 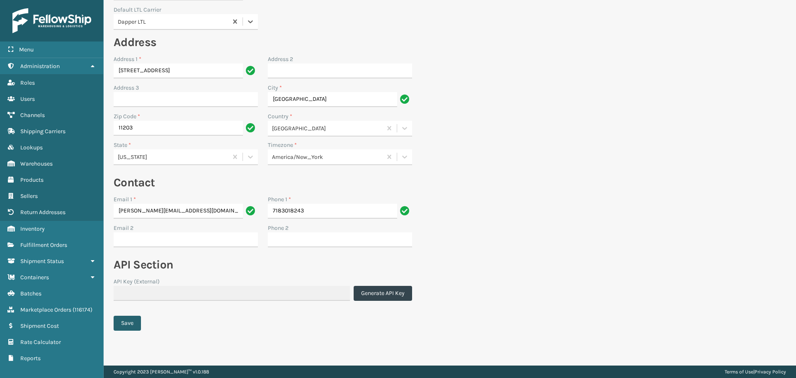 What do you see at coordinates (39, 325) in the screenshot?
I see `span: Shipment Cost` at bounding box center [39, 325].